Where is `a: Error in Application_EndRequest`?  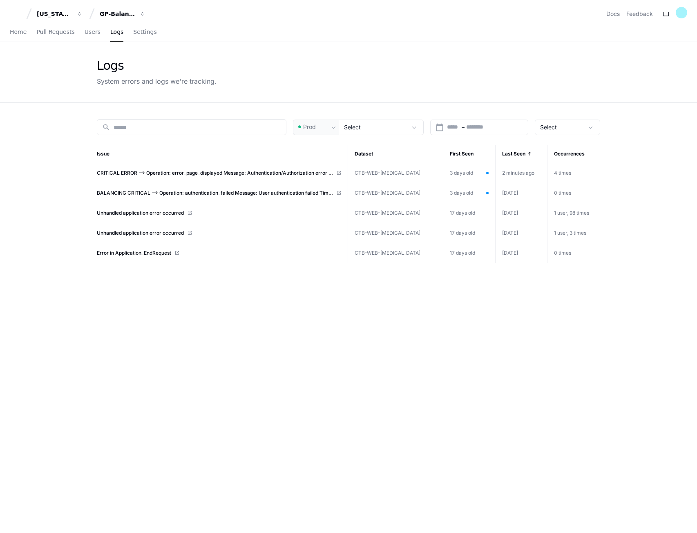 a: Error in Application_EndRequest is located at coordinates (219, 253).